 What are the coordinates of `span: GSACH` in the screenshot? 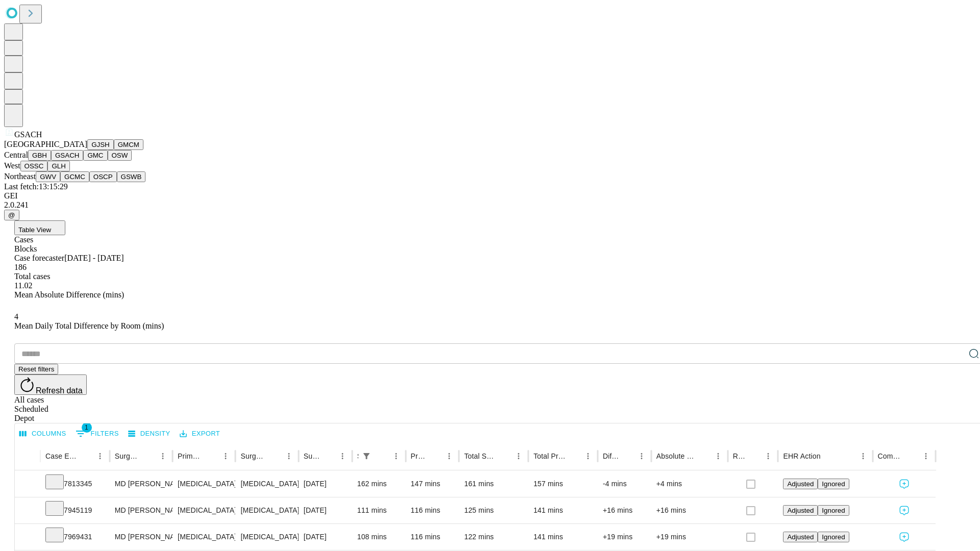 It's located at (28, 135).